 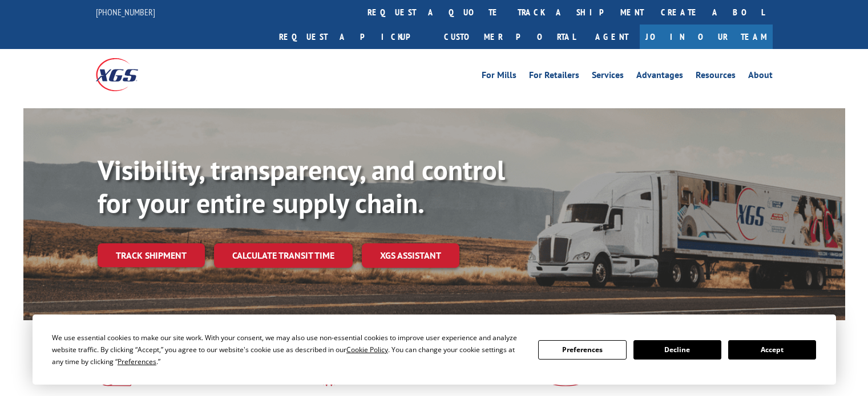 I want to click on a: About, so click(x=760, y=77).